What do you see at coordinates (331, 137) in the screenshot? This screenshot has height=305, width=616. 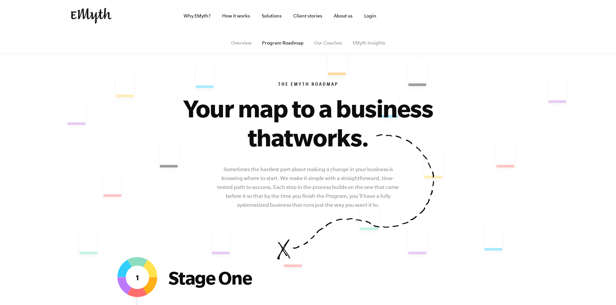 I see `span: works.` at bounding box center [331, 137].